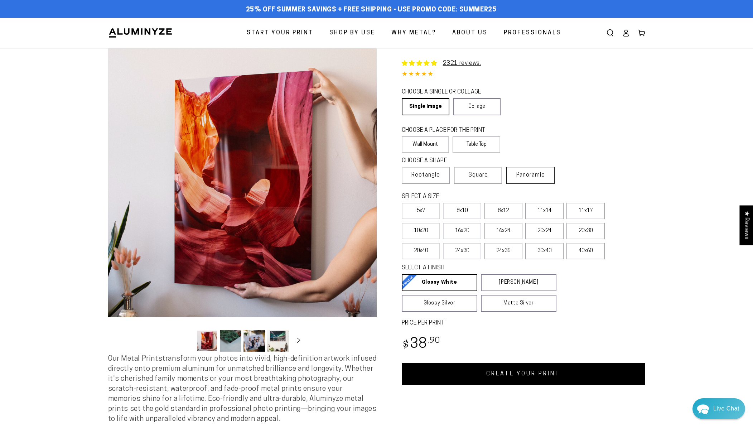  What do you see at coordinates (242, 201) in the screenshot?
I see `media-gallery: Gallery Viewer` at bounding box center [242, 201].